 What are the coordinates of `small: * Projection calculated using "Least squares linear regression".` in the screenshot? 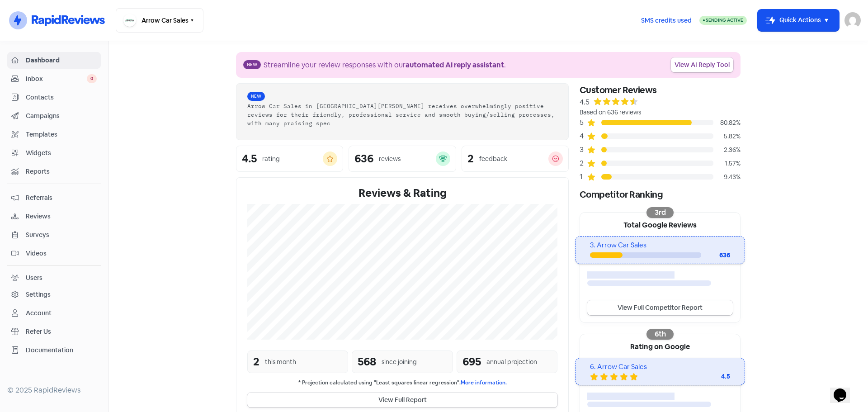 It's located at (402, 382).